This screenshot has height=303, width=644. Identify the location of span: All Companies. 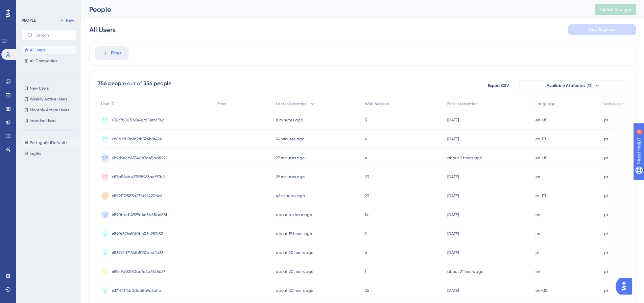
(43, 61).